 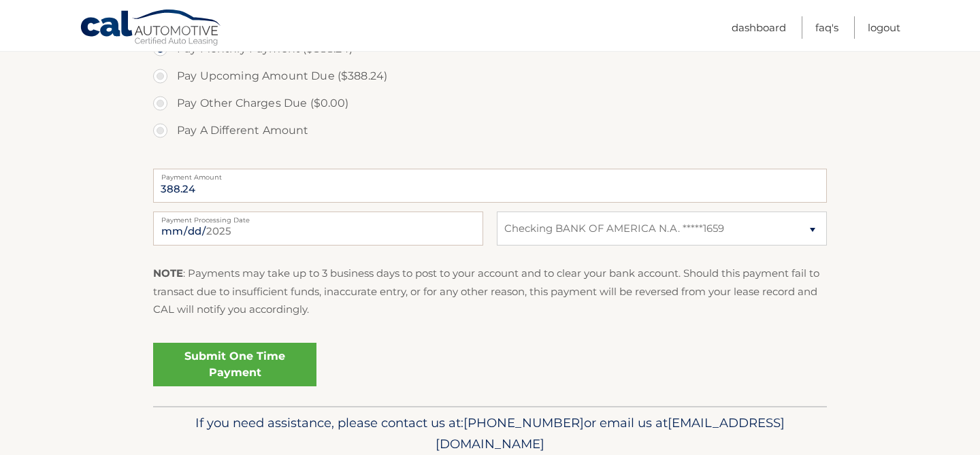 I want to click on p: : Payments may take up to 3 business days to post to your account and to clear your bank account...., so click(x=490, y=291).